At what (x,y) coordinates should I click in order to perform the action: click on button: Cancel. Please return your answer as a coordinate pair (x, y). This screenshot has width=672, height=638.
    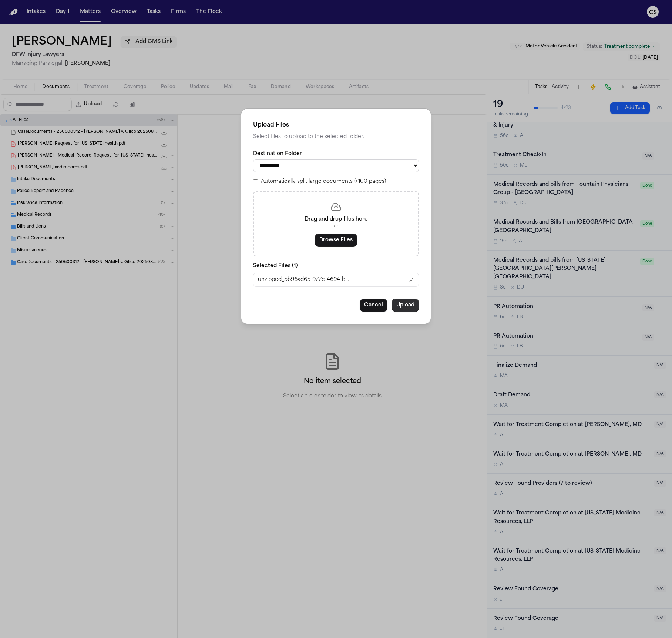
    Looking at the image, I should click on (374, 305).